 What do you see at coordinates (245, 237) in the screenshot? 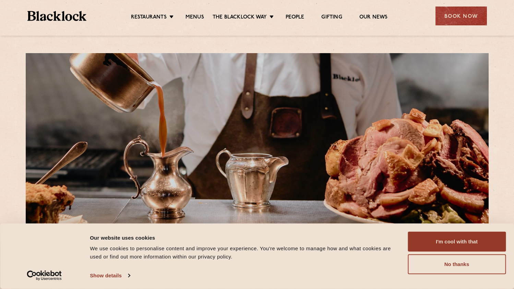
I see `div: Our website uses cookies` at bounding box center [245, 237].